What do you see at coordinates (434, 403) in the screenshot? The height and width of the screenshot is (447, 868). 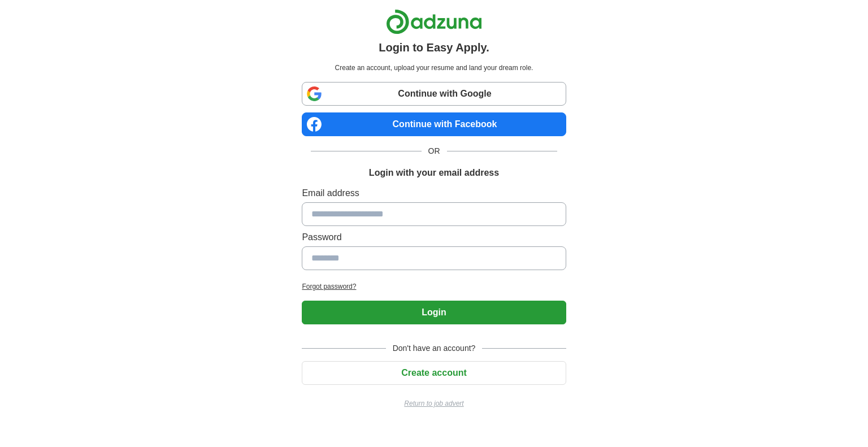 I see `a: Return to job advert` at bounding box center [434, 403].